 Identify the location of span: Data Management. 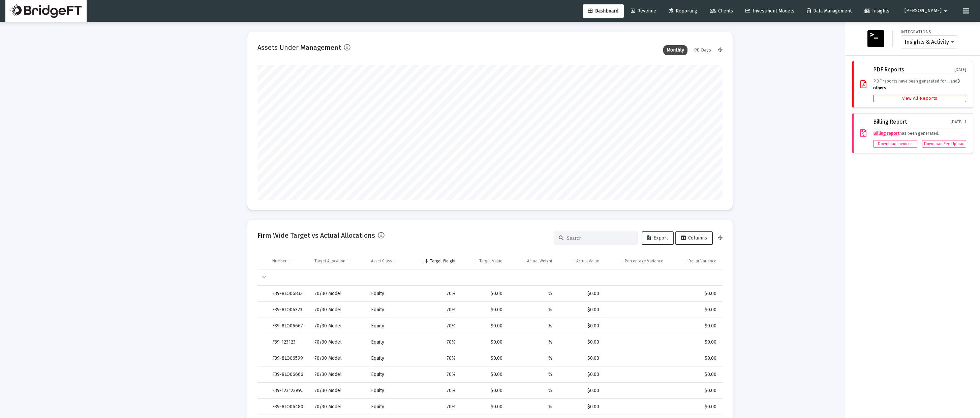
(829, 11).